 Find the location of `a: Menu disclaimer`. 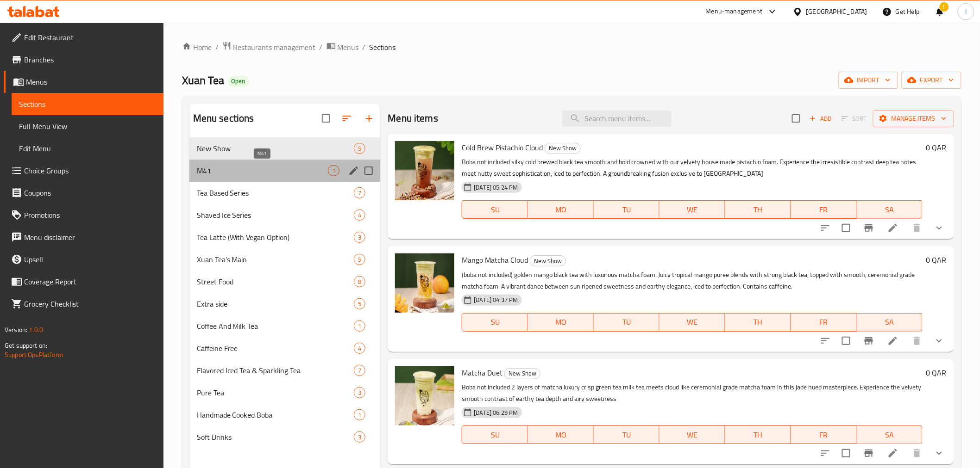

a: Menu disclaimer is located at coordinates (84, 237).